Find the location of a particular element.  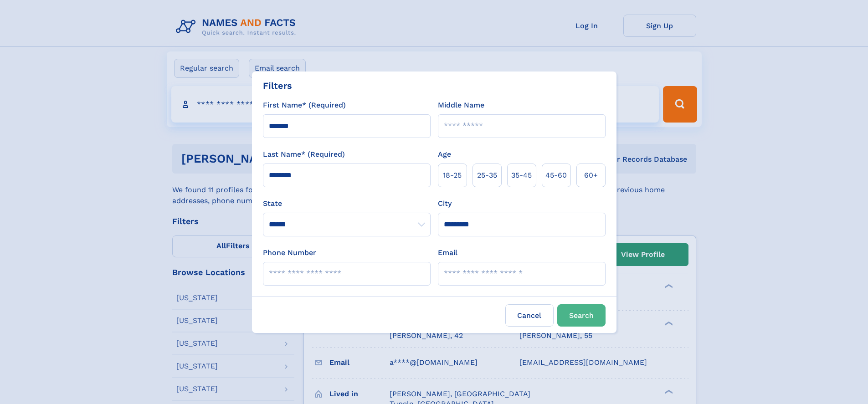

label: Last Name* (Required) is located at coordinates (304, 155).